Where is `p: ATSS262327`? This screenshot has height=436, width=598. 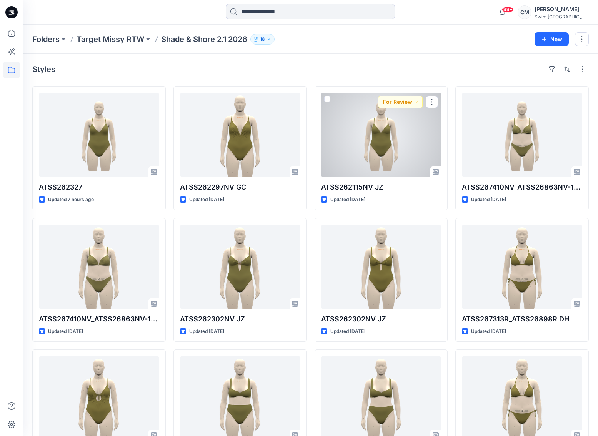 p: ATSS262327 is located at coordinates (99, 187).